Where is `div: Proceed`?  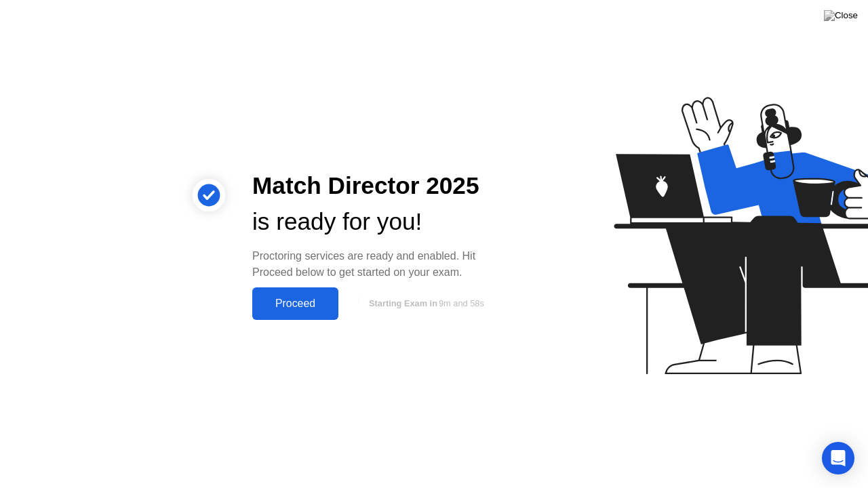 div: Proceed is located at coordinates (295, 304).